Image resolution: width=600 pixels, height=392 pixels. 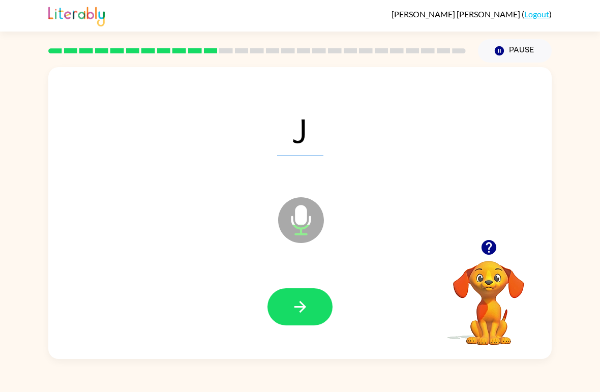 I want to click on img: Literably, so click(x=76, y=15).